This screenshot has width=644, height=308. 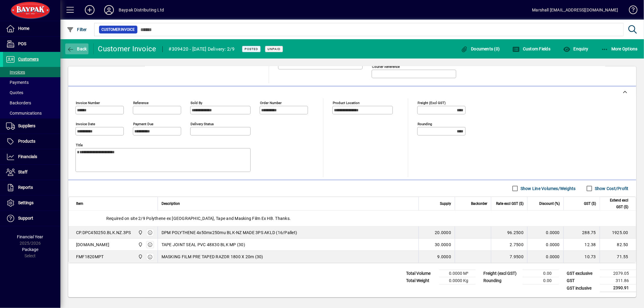 What do you see at coordinates (618, 288) in the screenshot?
I see `td: 2390.91` at bounding box center [618, 288].